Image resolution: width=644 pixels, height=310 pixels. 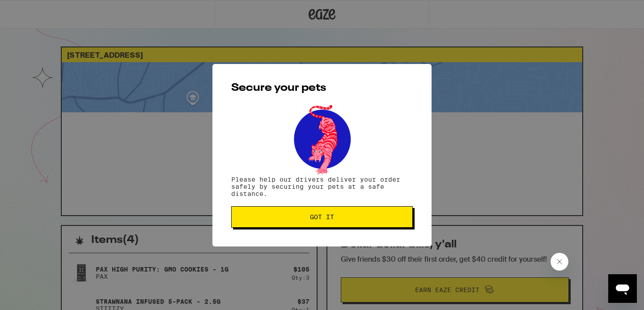 I want to click on span: Got it, so click(x=322, y=217).